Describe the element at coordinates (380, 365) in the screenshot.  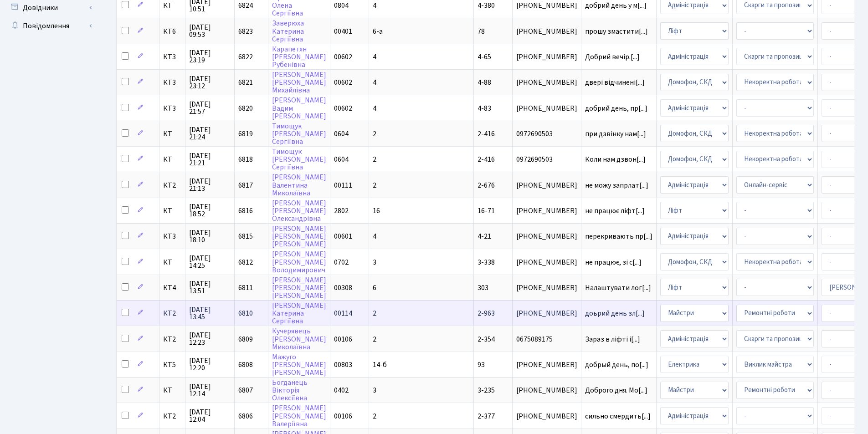
I see `span: 14-б` at that location.